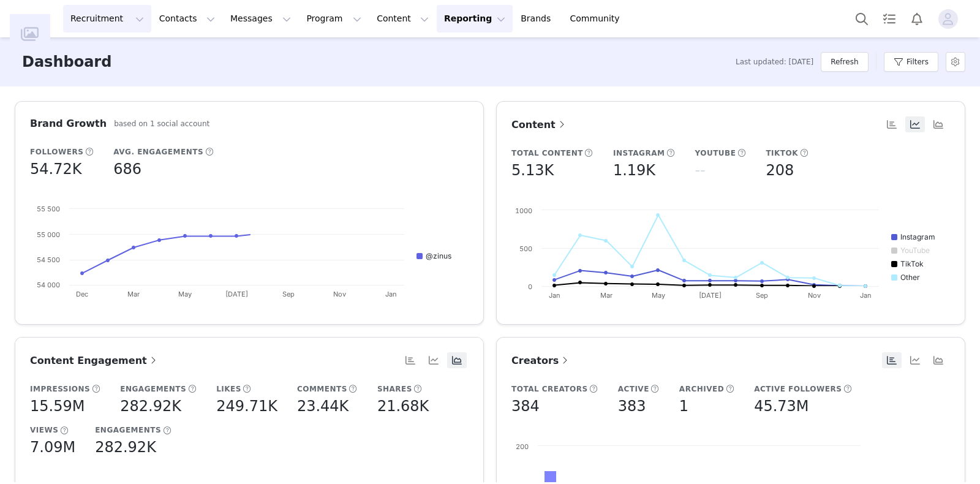 The height and width of the screenshot is (484, 980). What do you see at coordinates (537, 18) in the screenshot?
I see `a: Brands` at bounding box center [537, 18].